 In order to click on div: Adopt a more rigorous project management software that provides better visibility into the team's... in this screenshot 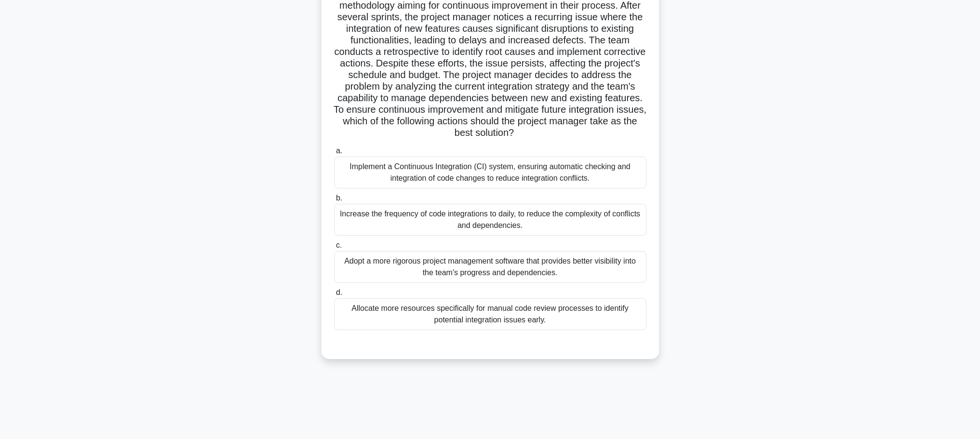, I will do `click(490, 267)`.